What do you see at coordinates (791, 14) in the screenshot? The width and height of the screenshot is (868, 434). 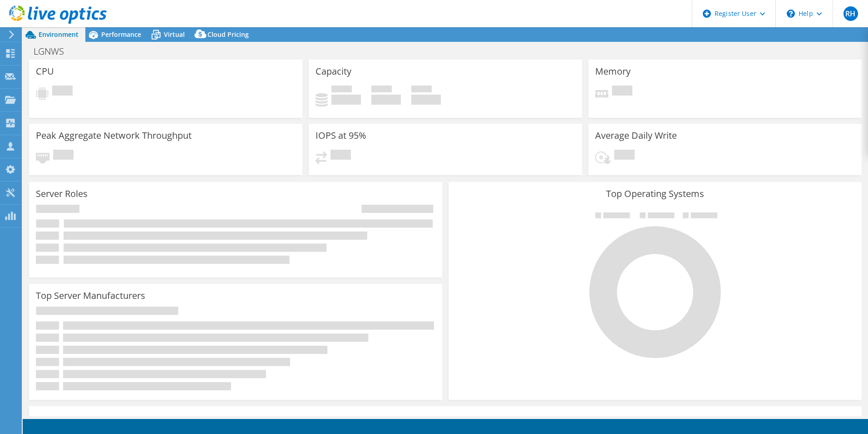 I see `svg: \n` at bounding box center [791, 14].